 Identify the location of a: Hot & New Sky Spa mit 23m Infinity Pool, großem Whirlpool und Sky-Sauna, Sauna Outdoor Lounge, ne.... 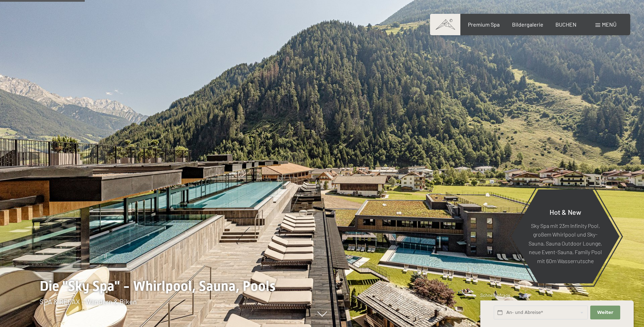
(565, 236).